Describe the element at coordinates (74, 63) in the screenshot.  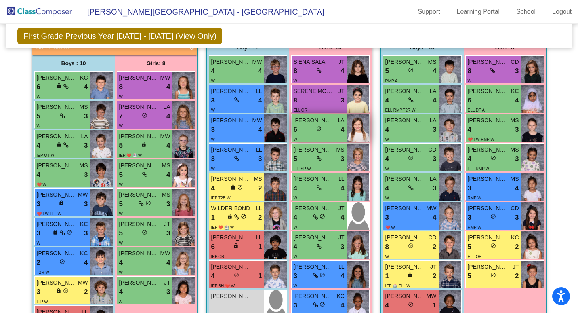
I see `div: Boys : 10` at that location.